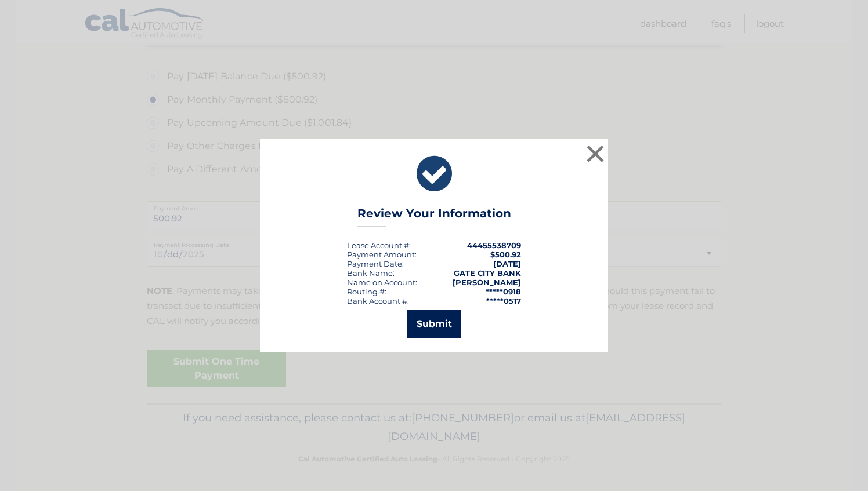 This screenshot has height=491, width=868. I want to click on div: Payment Amount:, so click(382, 255).